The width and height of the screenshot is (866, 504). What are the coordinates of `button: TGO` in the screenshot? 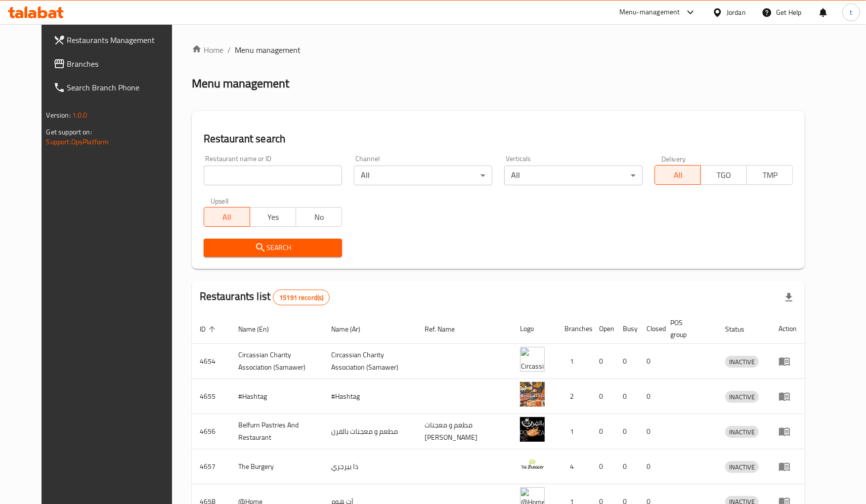 It's located at (724, 175).